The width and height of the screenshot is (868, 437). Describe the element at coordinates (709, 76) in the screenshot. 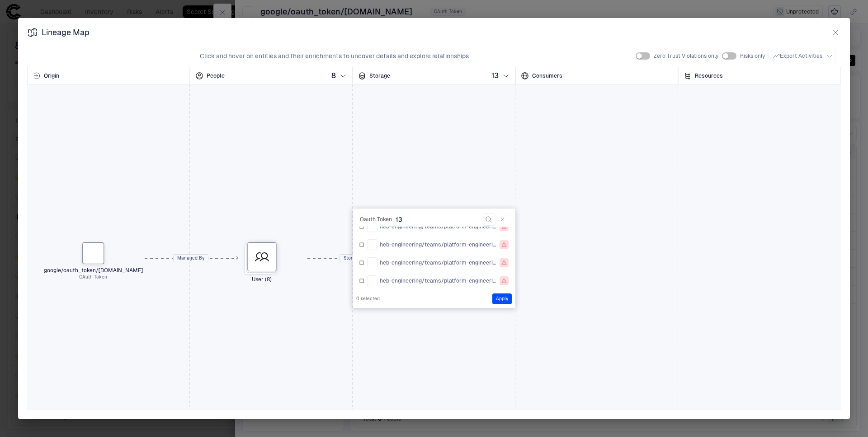

I see `span: Resources` at that location.